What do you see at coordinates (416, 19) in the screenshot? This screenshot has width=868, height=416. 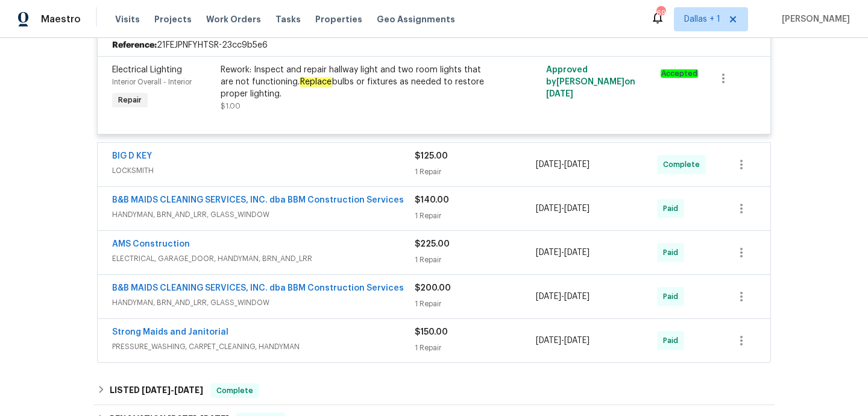 I see `span: Geo Assignments` at bounding box center [416, 19].